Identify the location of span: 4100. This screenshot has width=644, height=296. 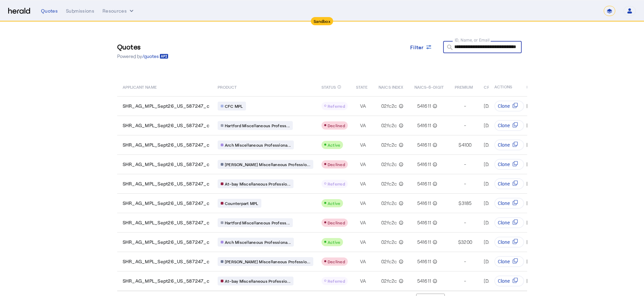
(467, 145).